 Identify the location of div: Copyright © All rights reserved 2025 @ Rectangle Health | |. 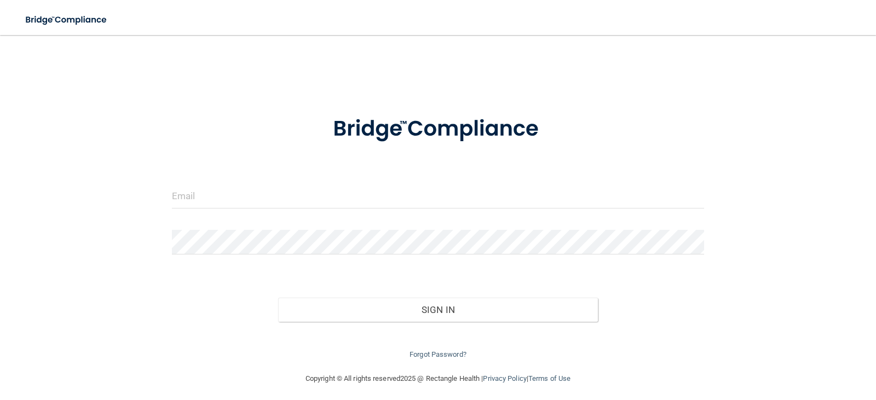
(438, 379).